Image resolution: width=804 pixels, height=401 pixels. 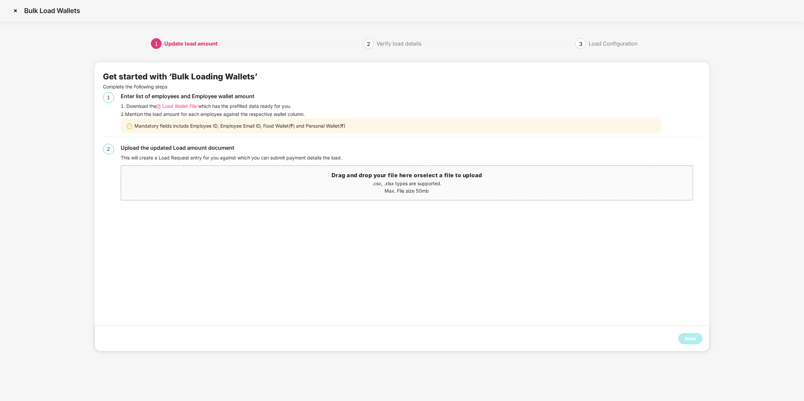 What do you see at coordinates (410, 96) in the screenshot?
I see `div: Enter list of employees and Employee wallet amount` at bounding box center [410, 96].